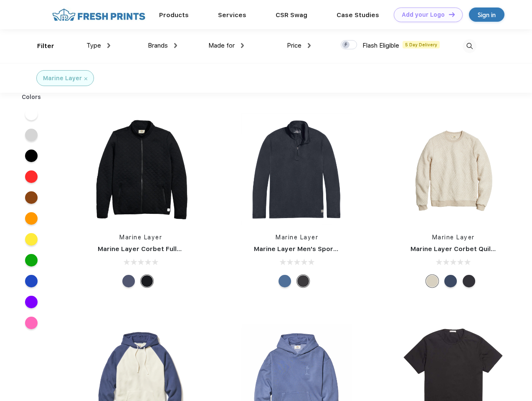 Image resolution: width=532 pixels, height=401 pixels. What do you see at coordinates (422, 15) in the screenshot?
I see `div: Add your Logo` at bounding box center [422, 15].